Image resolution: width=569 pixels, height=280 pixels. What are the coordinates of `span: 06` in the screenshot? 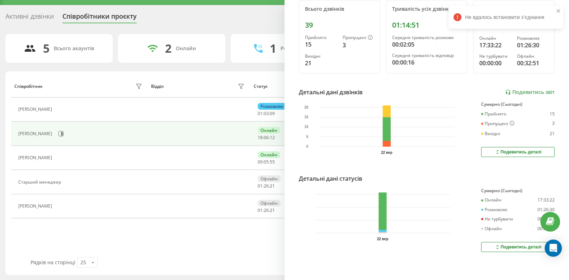 It's located at (266, 137).